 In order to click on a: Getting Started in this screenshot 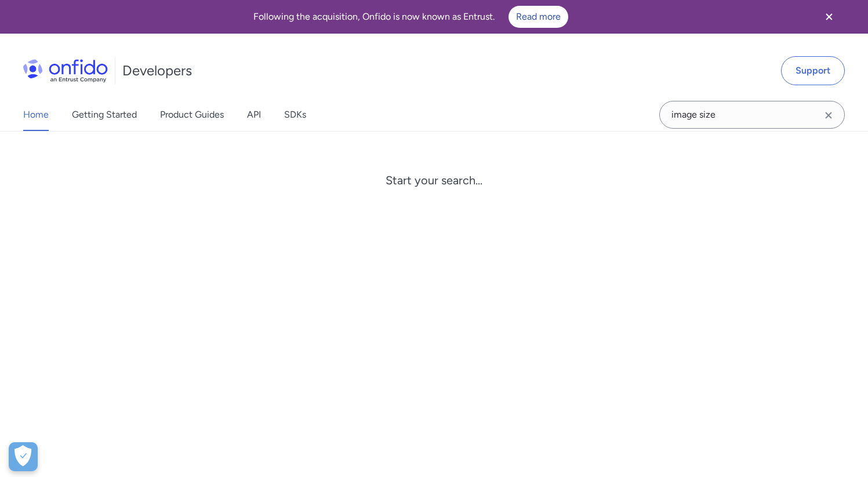, I will do `click(104, 115)`.